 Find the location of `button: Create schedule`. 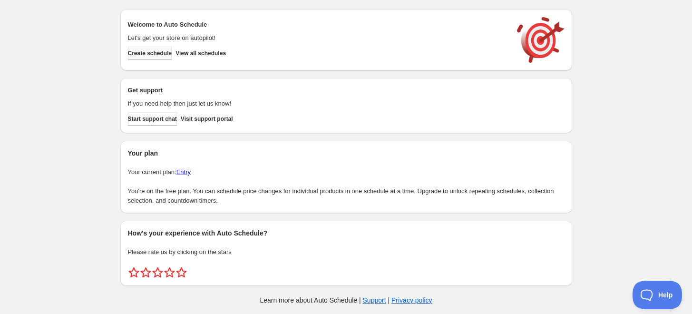

button: Create schedule is located at coordinates (150, 53).